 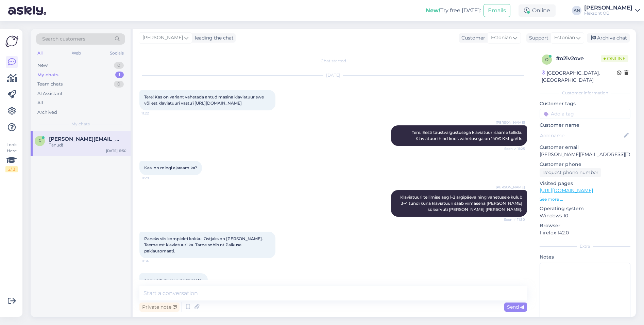 I want to click on div: Online, so click(x=537, y=10).